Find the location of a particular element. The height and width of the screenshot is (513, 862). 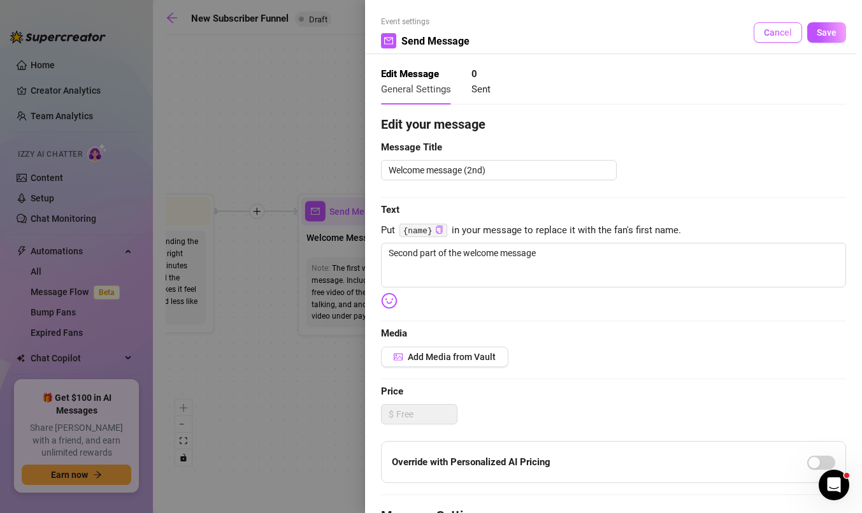

span: Add Media from Vault is located at coordinates (452, 357).